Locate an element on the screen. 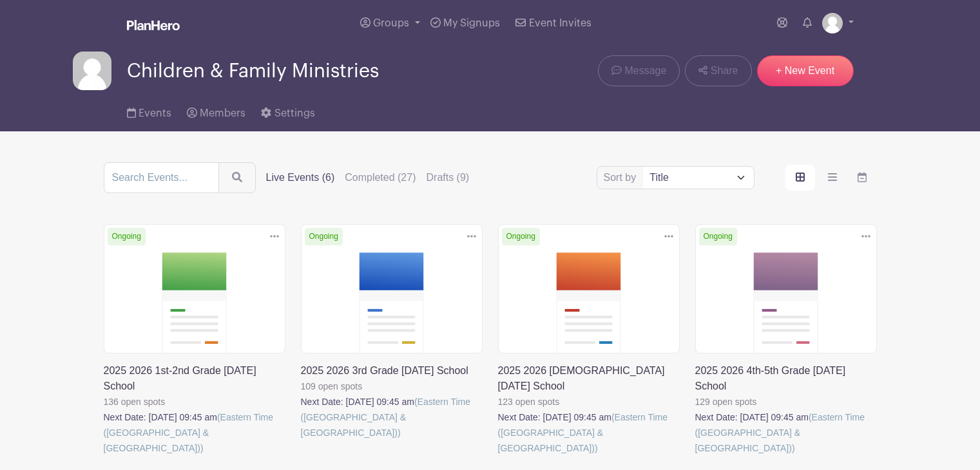 Image resolution: width=980 pixels, height=470 pixels. a: Members is located at coordinates (216, 111).